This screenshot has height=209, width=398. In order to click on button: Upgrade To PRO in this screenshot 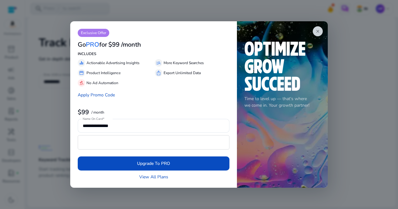, I will do `click(154, 163)`.